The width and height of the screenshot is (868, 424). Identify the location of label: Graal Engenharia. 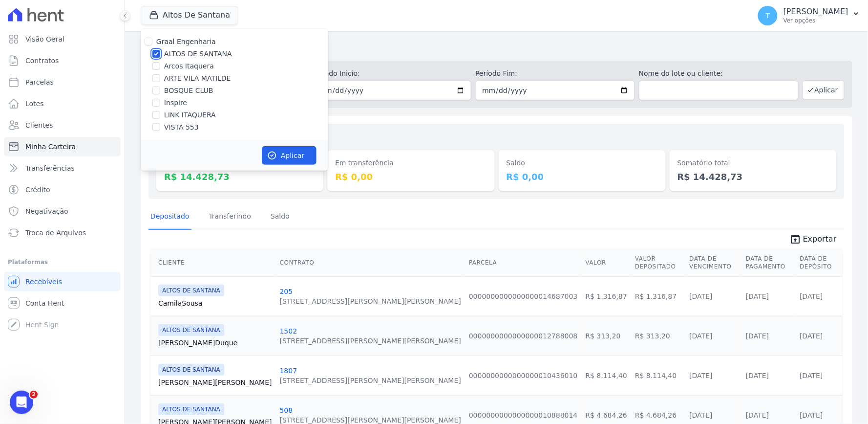
(186, 41).